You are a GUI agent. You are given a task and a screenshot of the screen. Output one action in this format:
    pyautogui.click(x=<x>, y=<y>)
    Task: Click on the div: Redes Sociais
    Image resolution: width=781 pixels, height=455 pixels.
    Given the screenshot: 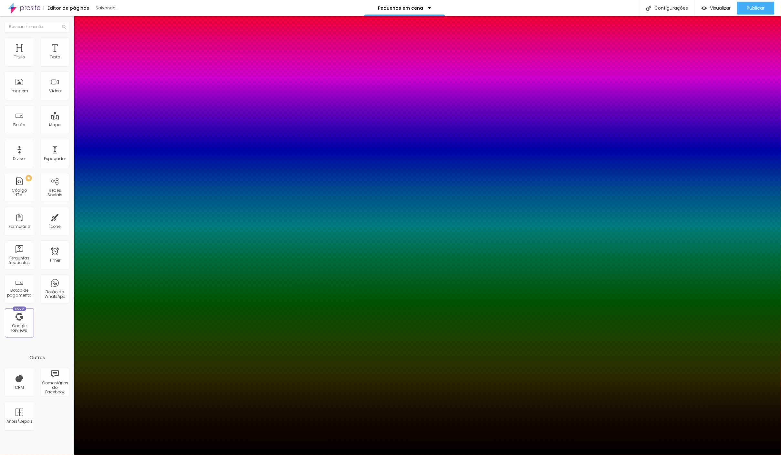 What is the action you would take?
    pyautogui.click(x=55, y=193)
    